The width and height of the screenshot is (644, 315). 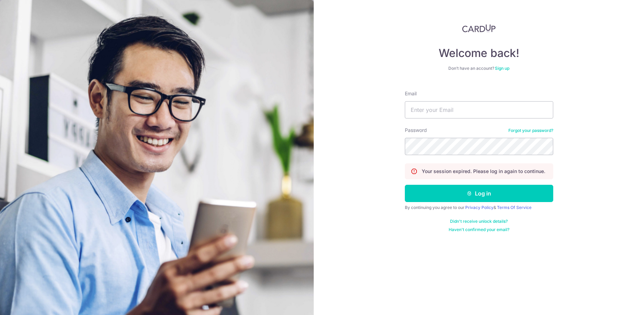 What do you see at coordinates (410, 93) in the screenshot?
I see `label: Email` at bounding box center [410, 93].